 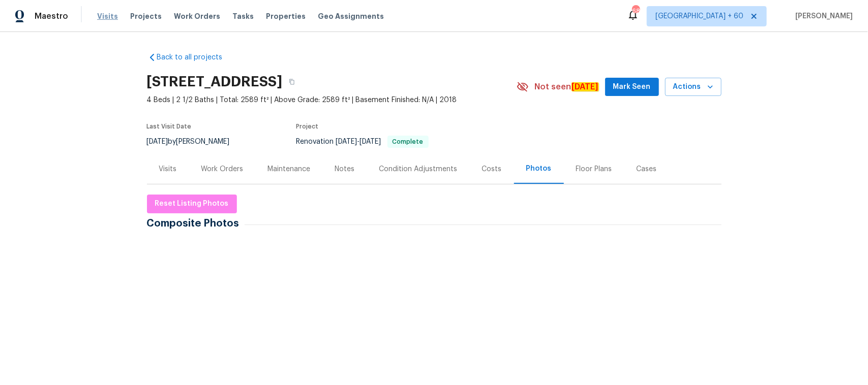 What do you see at coordinates (539, 169) in the screenshot?
I see `div: Photos` at bounding box center [539, 169].